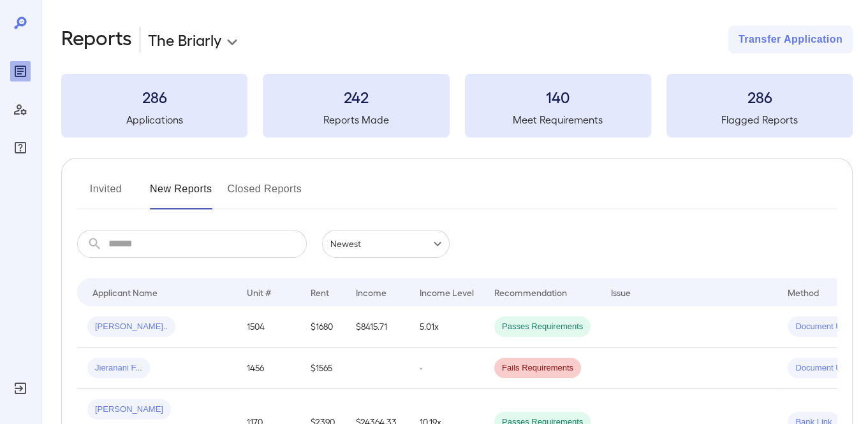 This screenshot has width=868, height=424. I want to click on div: Income Level, so click(446, 292).